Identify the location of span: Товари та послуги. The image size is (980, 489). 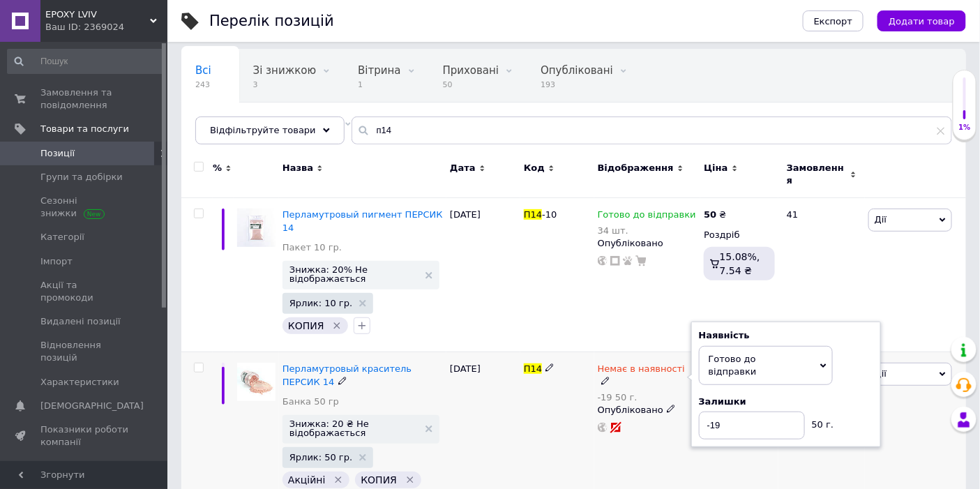
(84, 129).